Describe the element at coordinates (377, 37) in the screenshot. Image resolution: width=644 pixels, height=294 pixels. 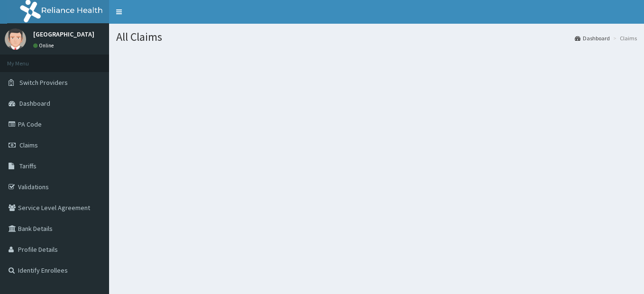
I see `h1: All Claims` at that location.